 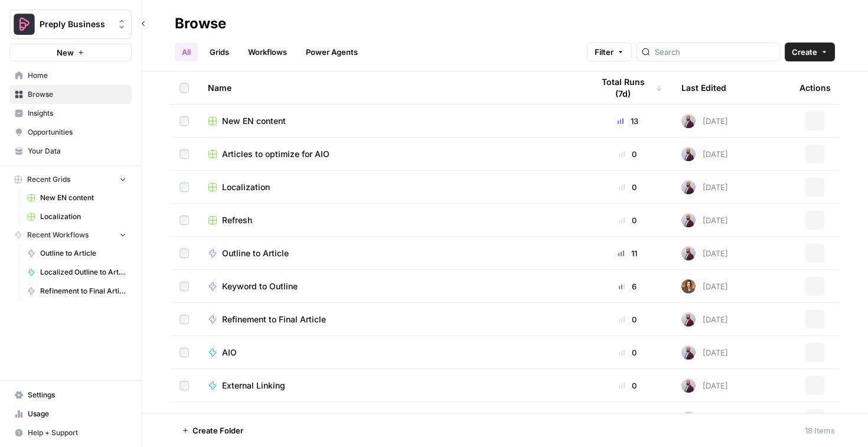 What do you see at coordinates (24, 24) in the screenshot?
I see `img: Preply Business Logo` at bounding box center [24, 24].